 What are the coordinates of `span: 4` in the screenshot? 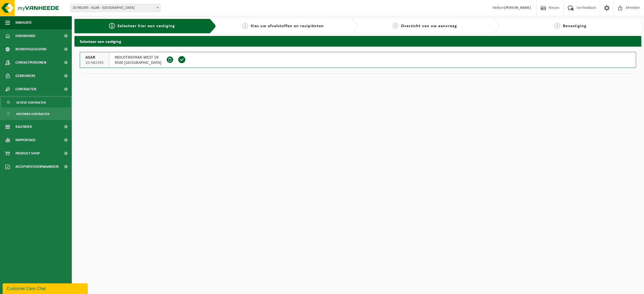 It's located at (558, 26).